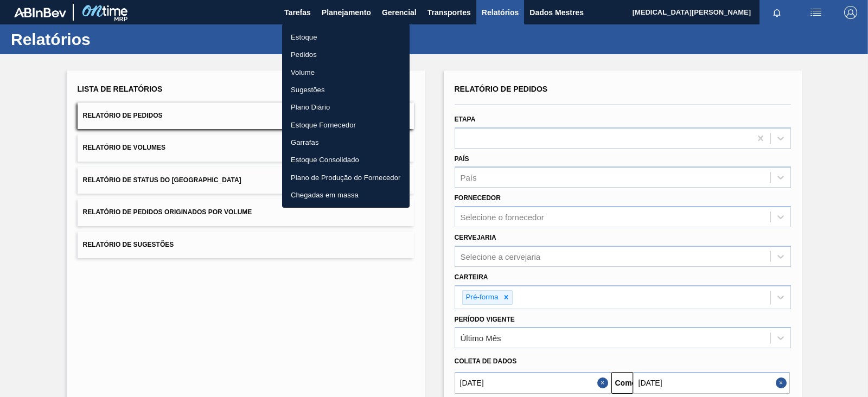  I want to click on a: Pedidos, so click(346, 54).